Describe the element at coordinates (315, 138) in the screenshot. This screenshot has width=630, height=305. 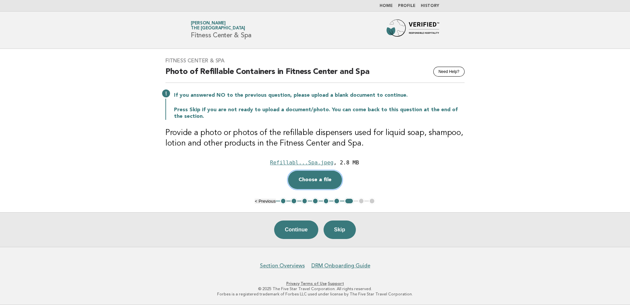
I see `h3: Provide a photo or photos of the refillable dispensers used for liquid soap, shampoo, lotion and ...` at that location.